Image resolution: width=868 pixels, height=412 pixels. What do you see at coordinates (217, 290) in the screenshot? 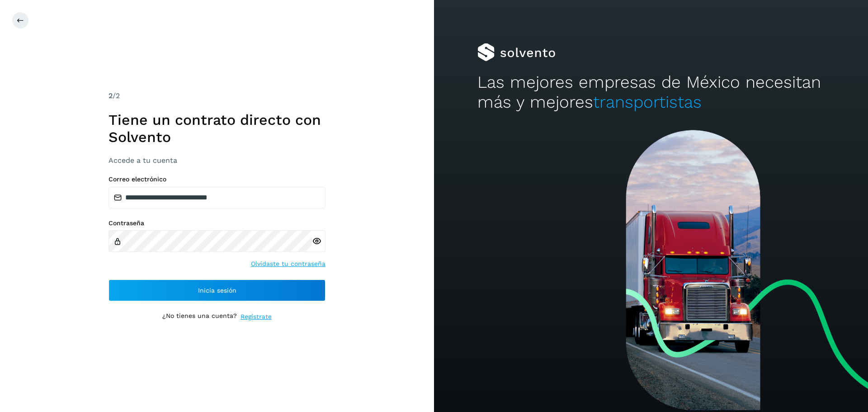
I see `button: Inicia sesión` at bounding box center [217, 290].